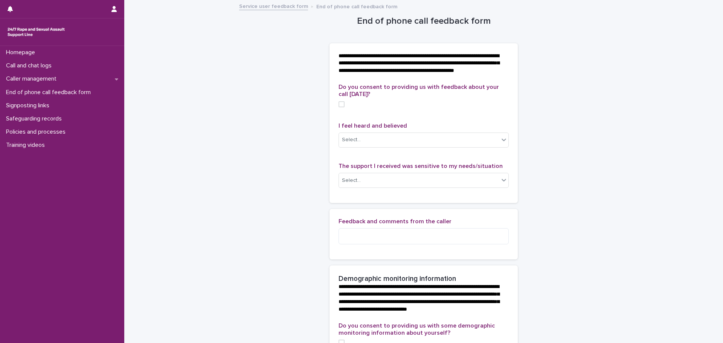 This screenshot has height=343, width=723. What do you see at coordinates (33, 79) in the screenshot?
I see `p: Caller management` at bounding box center [33, 79].